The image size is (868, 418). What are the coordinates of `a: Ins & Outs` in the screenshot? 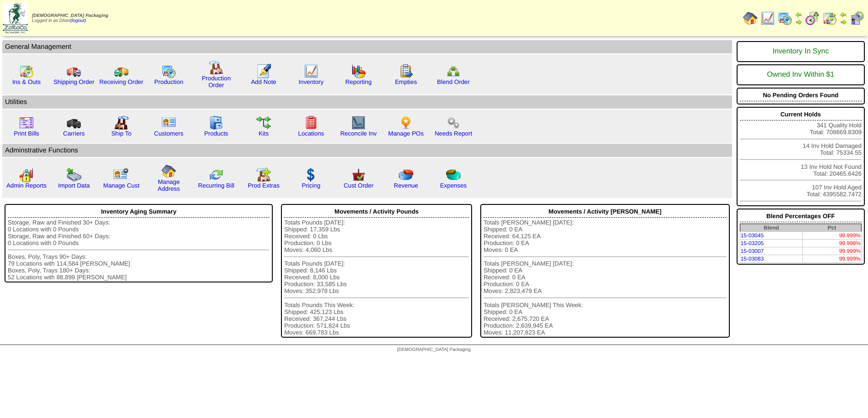 It's located at (27, 81).